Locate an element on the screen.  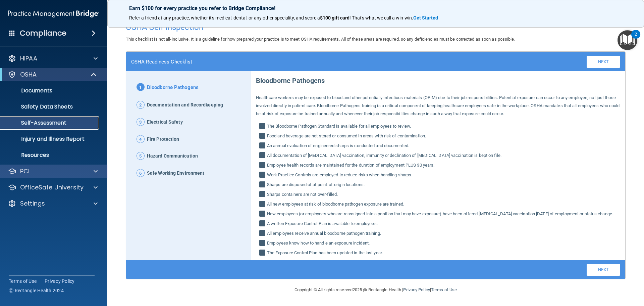
input: Food and beverage are not stored or consumed in areas with risk of contamination. is located at coordinates (263, 136).